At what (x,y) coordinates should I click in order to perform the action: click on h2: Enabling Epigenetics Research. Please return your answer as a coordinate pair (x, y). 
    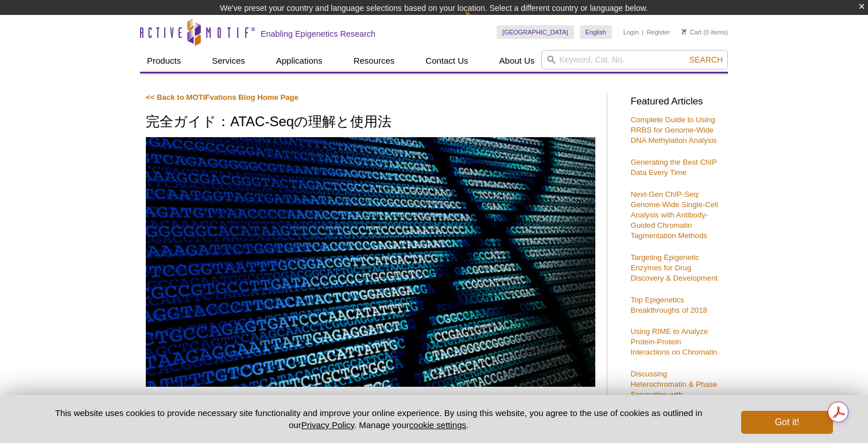
    Looking at the image, I should click on (318, 34).